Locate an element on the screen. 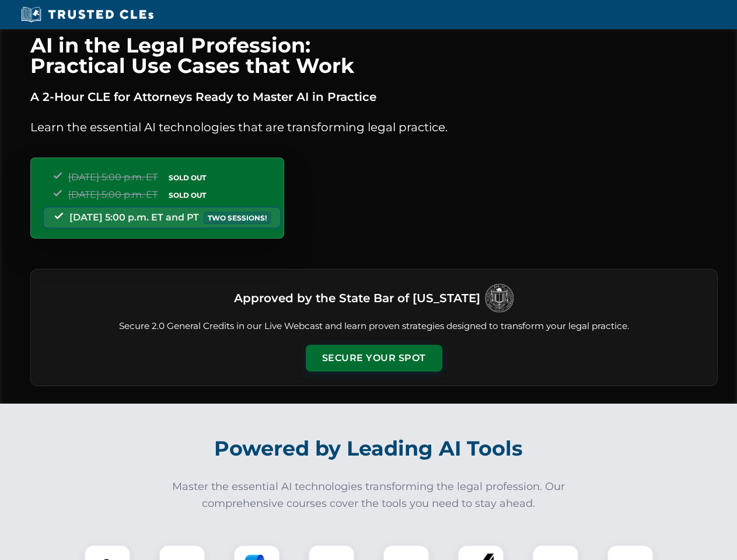  p: Secure 2.0 General Credits in our Live Webcast and learn proven strategies designed to transform ... is located at coordinates (374, 326).